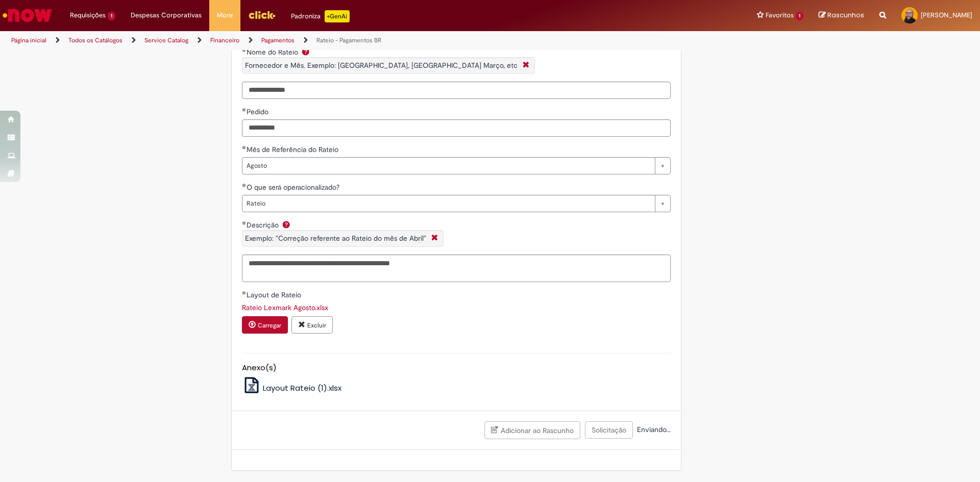  What do you see at coordinates (456, 268) in the screenshot?
I see `textarea: Descrição` at bounding box center [456, 268].